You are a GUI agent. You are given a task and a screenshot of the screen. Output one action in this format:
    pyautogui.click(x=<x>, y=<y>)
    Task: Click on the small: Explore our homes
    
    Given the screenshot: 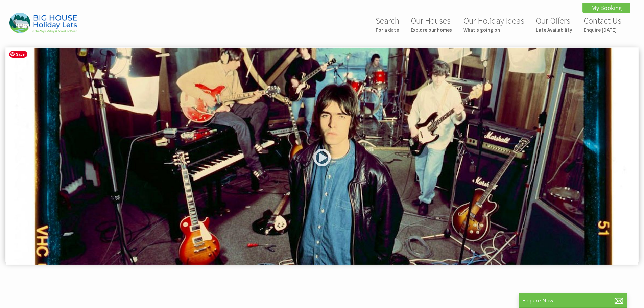 What is the action you would take?
    pyautogui.click(x=431, y=30)
    